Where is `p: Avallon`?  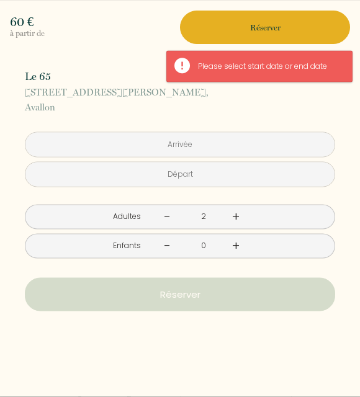 p: Avallon is located at coordinates (180, 100).